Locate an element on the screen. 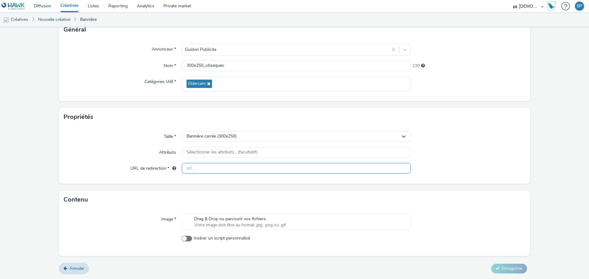  label: Attributs is located at coordinates (167, 151).